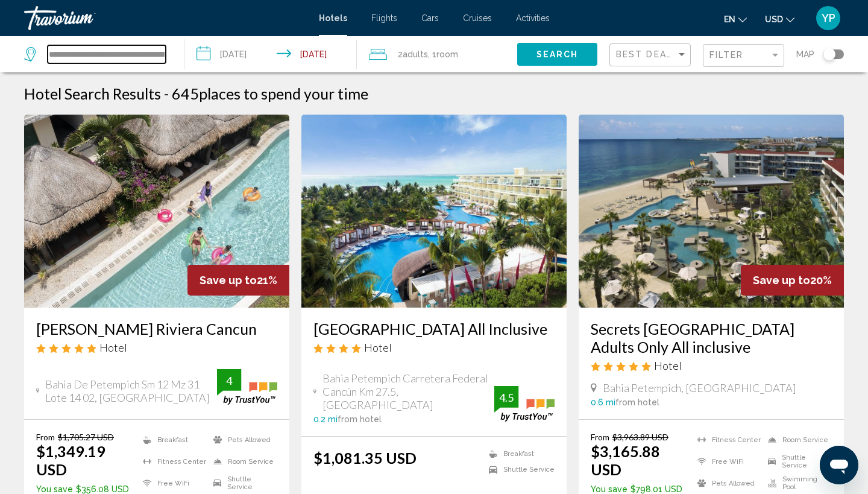  What do you see at coordinates (729, 19) in the screenshot?
I see `span: en` at bounding box center [729, 19].